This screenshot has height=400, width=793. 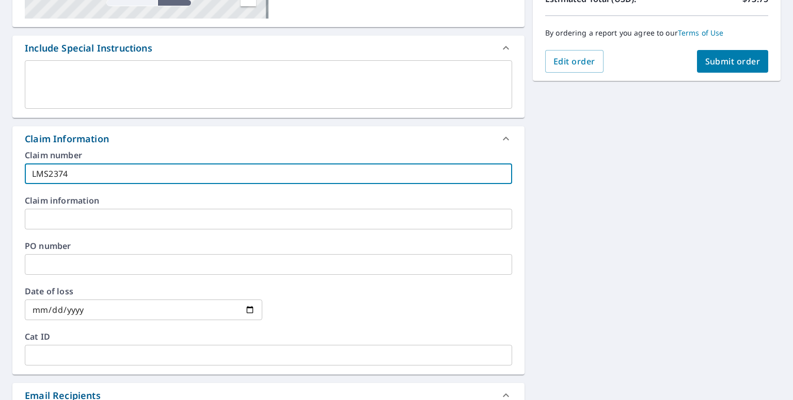 What do you see at coordinates (268, 246) in the screenshot?
I see `label: PO number` at bounding box center [268, 246].